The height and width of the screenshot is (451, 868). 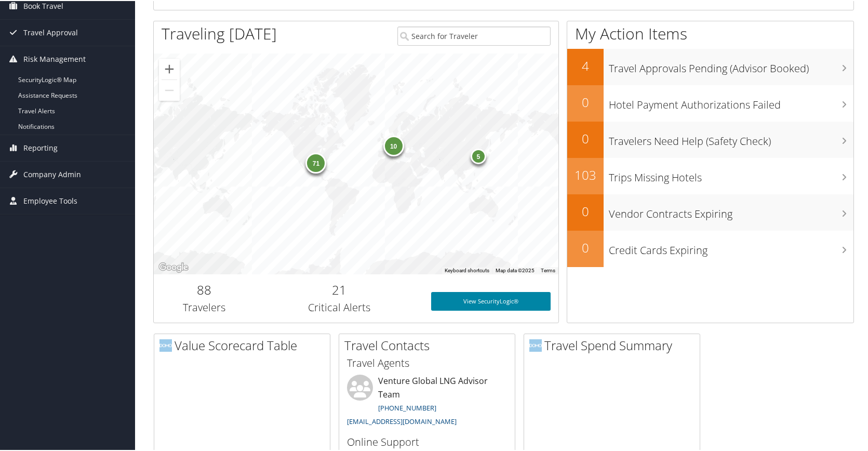 What do you see at coordinates (50, 32) in the screenshot?
I see `span: Travel Approval` at bounding box center [50, 32].